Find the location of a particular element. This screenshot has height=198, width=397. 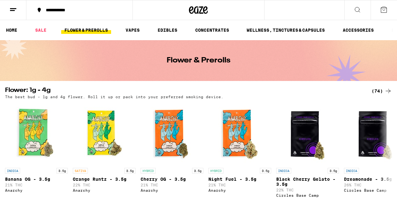

img: Anarchy - Orange Runtz - 3.5g is located at coordinates (104, 133).